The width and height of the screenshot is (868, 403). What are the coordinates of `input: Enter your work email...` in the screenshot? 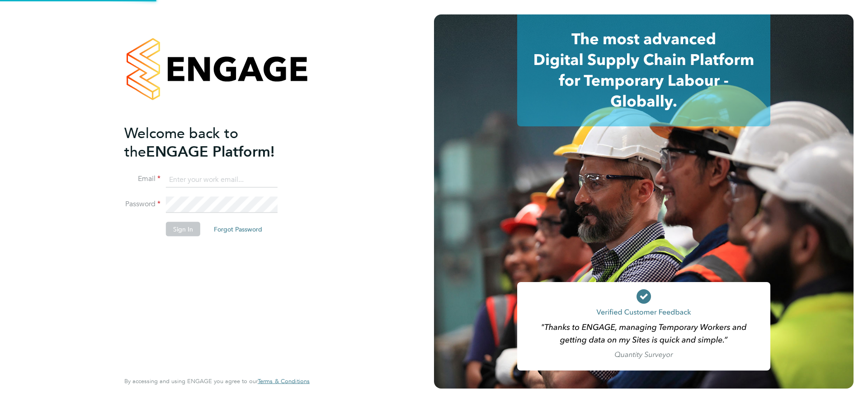 It's located at (222, 180).